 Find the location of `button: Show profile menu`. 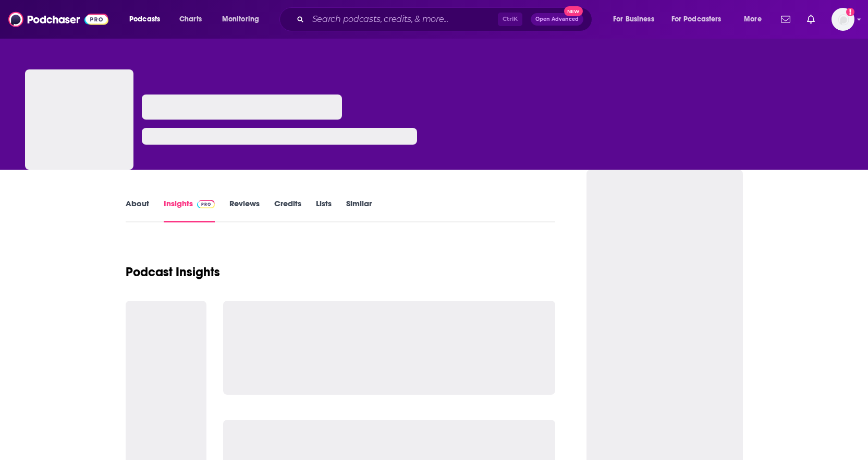

button: Show profile menu is located at coordinates (843, 20).